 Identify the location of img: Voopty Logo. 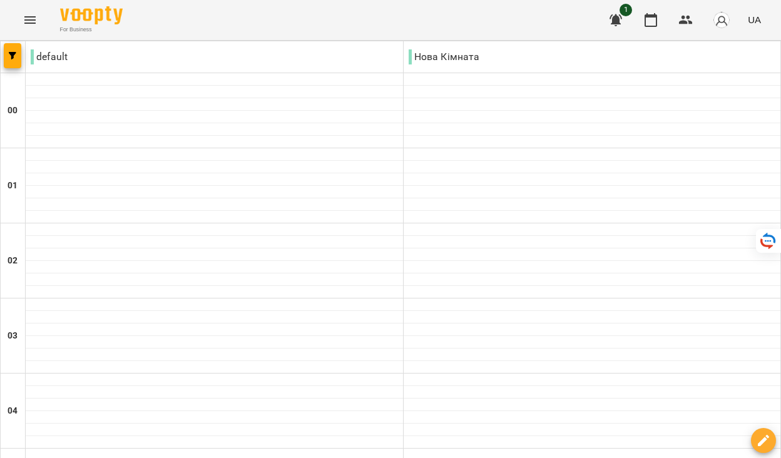
(91, 15).